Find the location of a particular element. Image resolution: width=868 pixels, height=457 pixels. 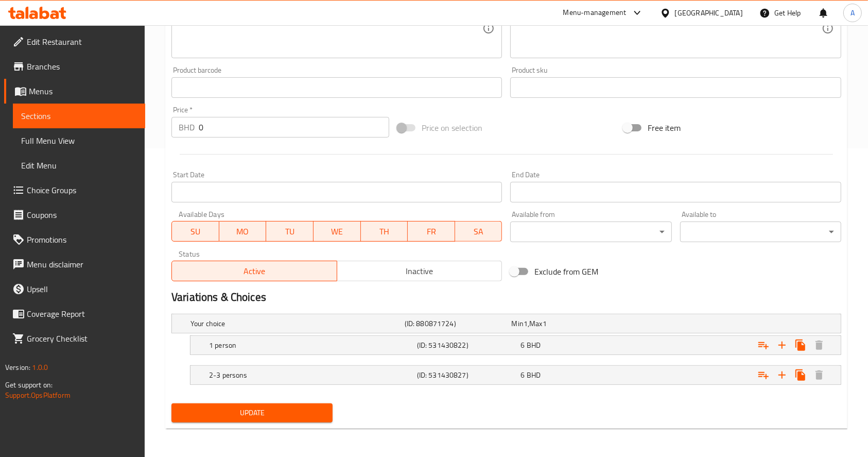

span: SA is located at coordinates (479, 231).